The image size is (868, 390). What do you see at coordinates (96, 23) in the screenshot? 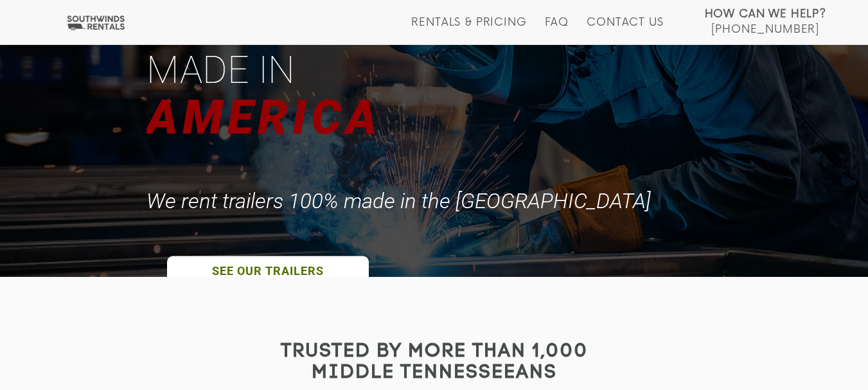
I see `img: Southwinds Rentals Logo` at bounding box center [96, 23].